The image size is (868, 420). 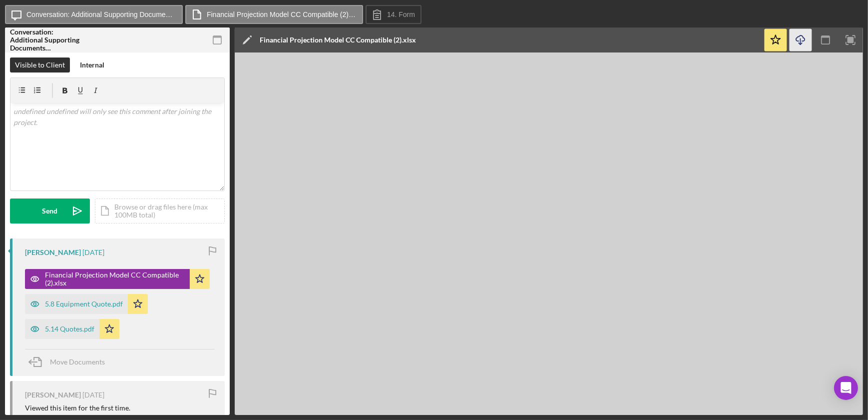 I want to click on div: Send, so click(x=50, y=210).